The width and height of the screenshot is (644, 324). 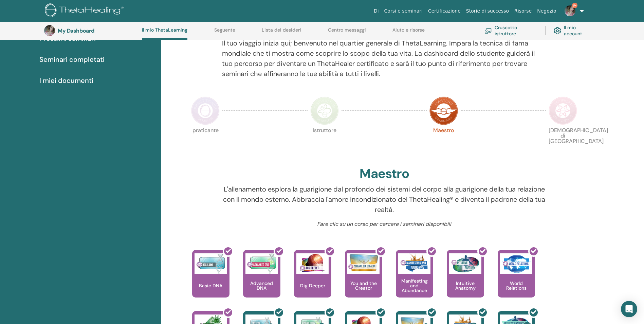 I want to click on a: Cruscotto istruttore, so click(x=511, y=31).